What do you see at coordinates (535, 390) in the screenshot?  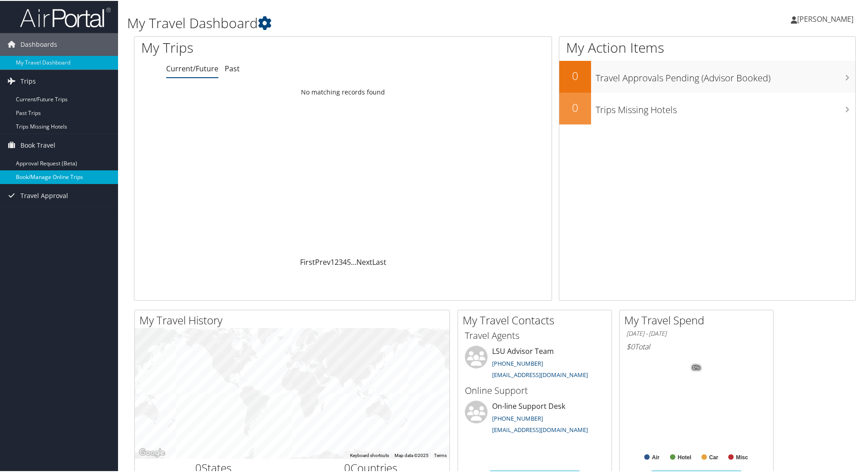 I see `h3: Online Support` at bounding box center [535, 390].